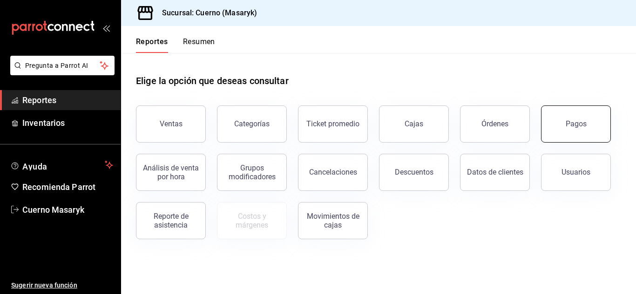  I want to click on button: Resumen, so click(199, 45).